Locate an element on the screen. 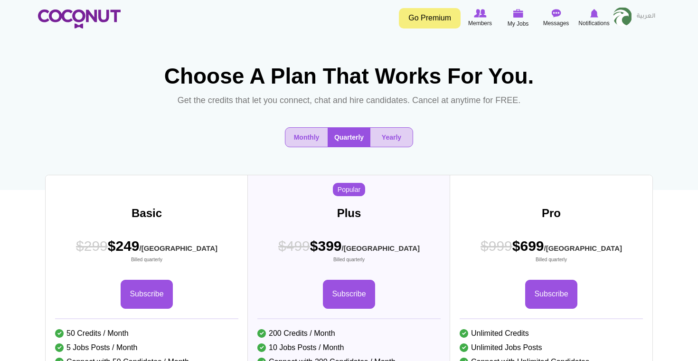 Image resolution: width=698 pixels, height=361 pixels. span: Notifications is located at coordinates (594, 23).